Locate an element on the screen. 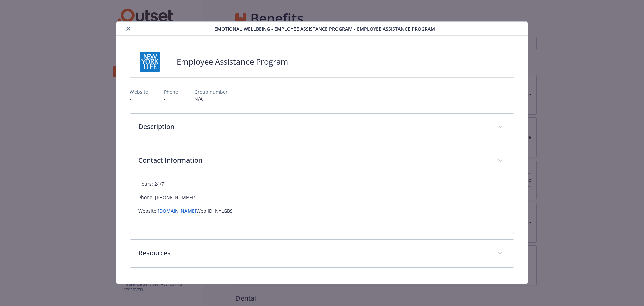 The width and height of the screenshot is (644, 306). h2: Employee Assistance Program is located at coordinates (233, 62).